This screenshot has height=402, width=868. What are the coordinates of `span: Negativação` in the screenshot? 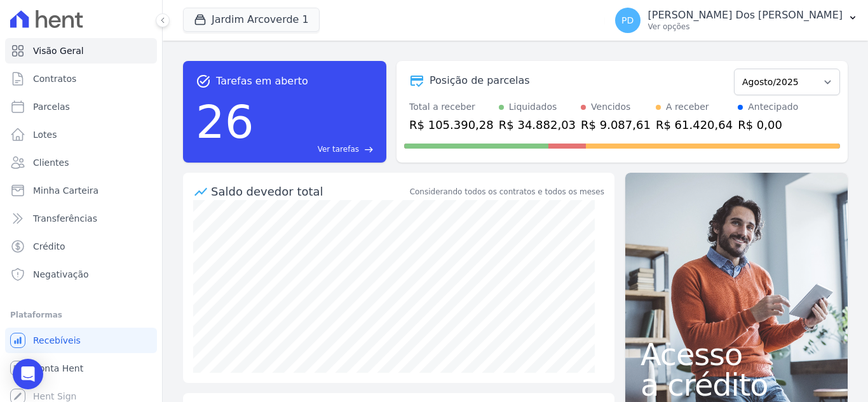 It's located at (61, 275).